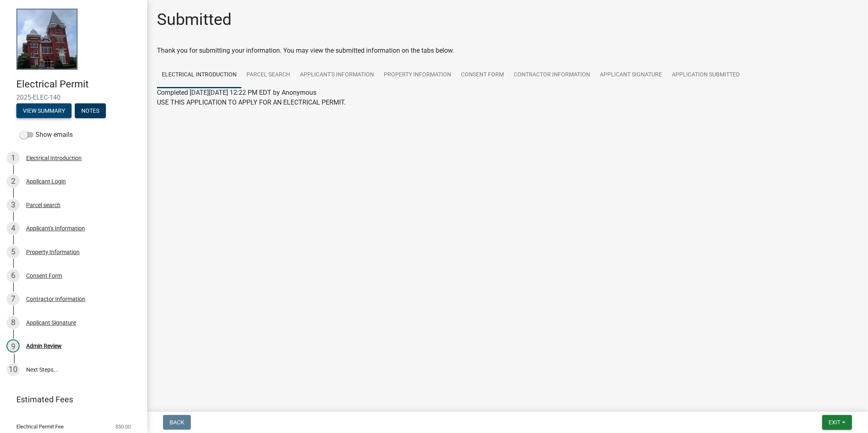 This screenshot has height=433, width=868. What do you see at coordinates (55, 228) in the screenshot?
I see `div: Applicant's Information` at bounding box center [55, 228].